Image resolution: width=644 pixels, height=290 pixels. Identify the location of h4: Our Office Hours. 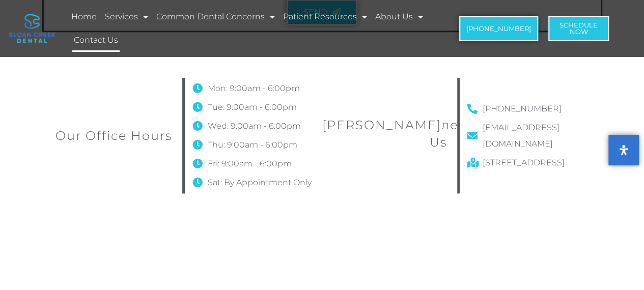
(109, 136).